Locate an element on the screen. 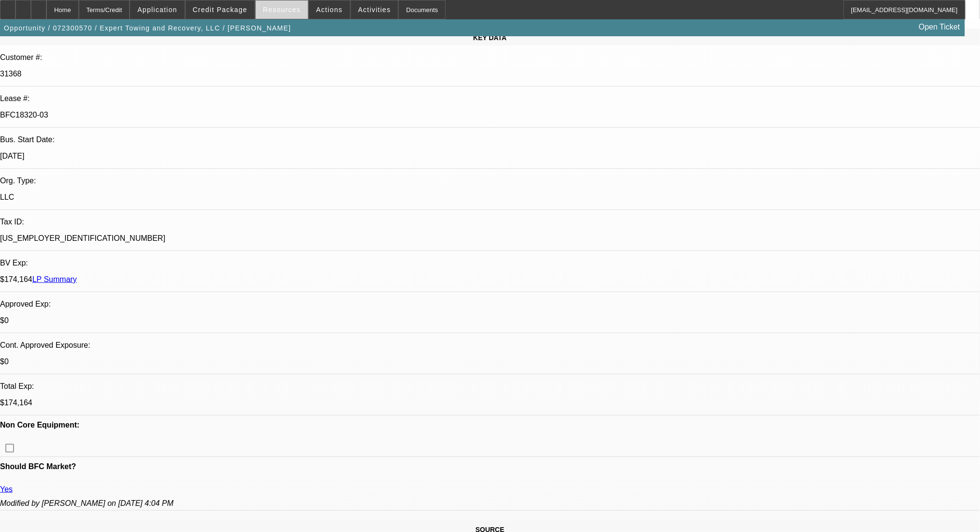 The height and width of the screenshot is (532, 980). a: LP Summary is located at coordinates (54, 279).